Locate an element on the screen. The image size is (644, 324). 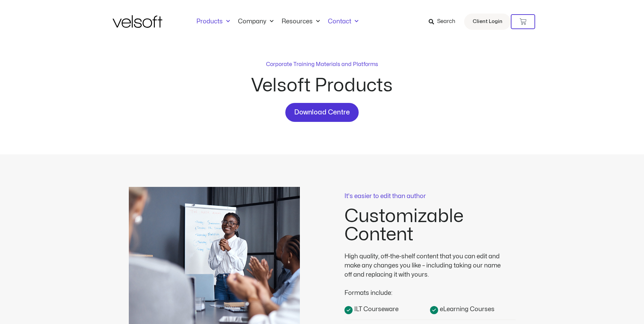
img: Velsoft Training Materials is located at coordinates (137, 21).